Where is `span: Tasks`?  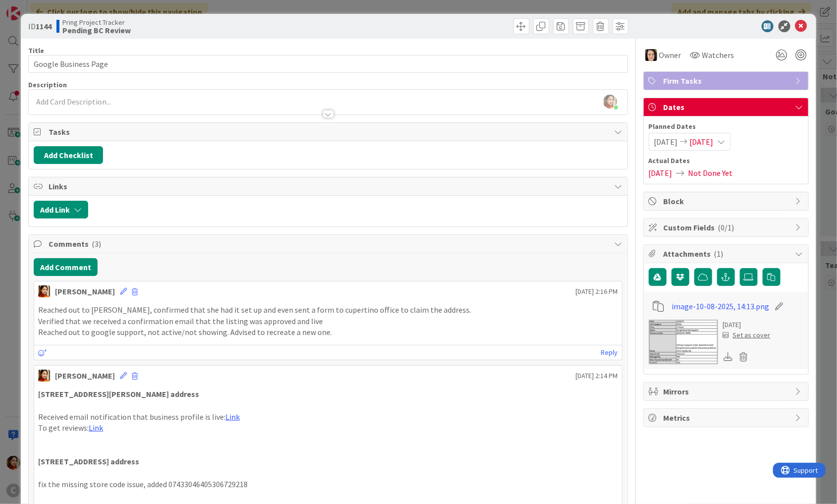
span: Tasks is located at coordinates (329, 132).